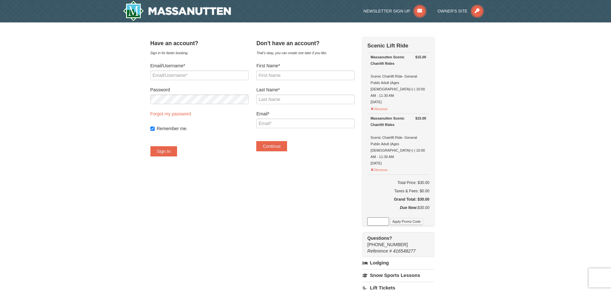 The image size is (611, 292). I want to click on h4: Have an account?, so click(199, 43).